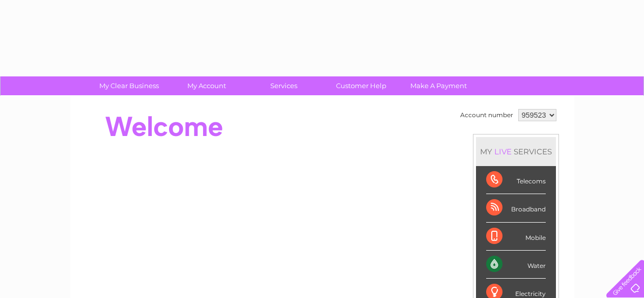 The width and height of the screenshot is (644, 298). What do you see at coordinates (438, 86) in the screenshot?
I see `a: Make A Payment` at bounding box center [438, 86].